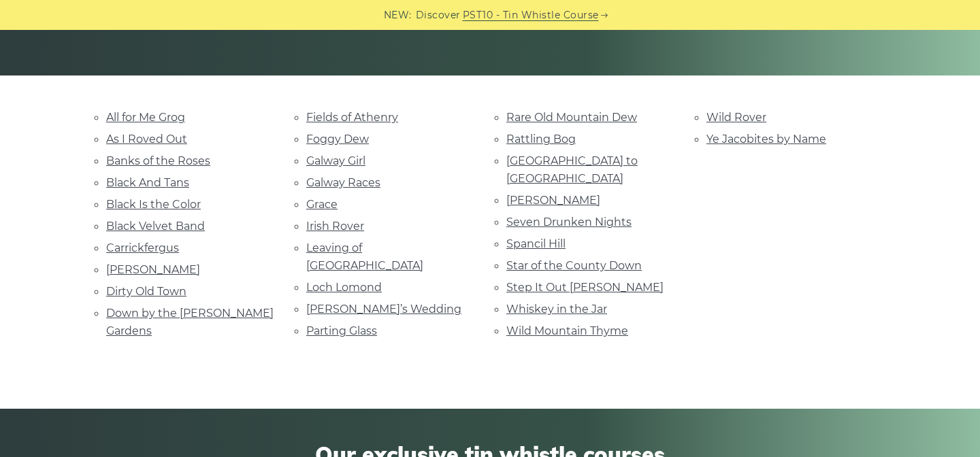 The image size is (980, 457). Describe the element at coordinates (155, 226) in the screenshot. I see `a: Black Velvet Band` at that location.